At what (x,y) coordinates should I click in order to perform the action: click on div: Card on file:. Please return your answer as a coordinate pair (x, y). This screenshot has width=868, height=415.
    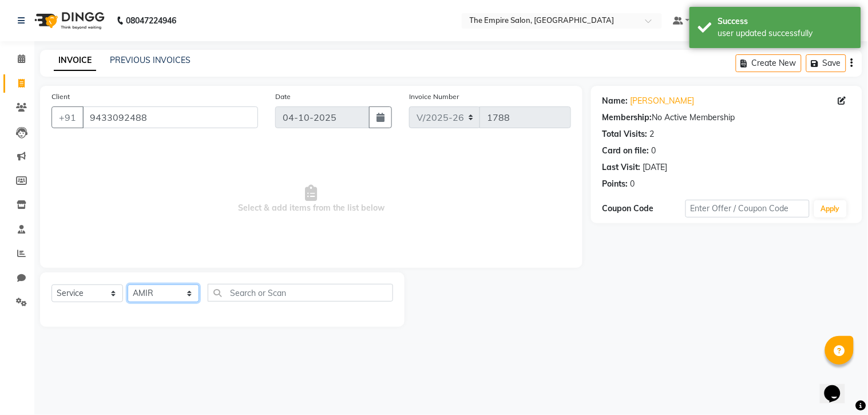
    Looking at the image, I should click on (626, 150).